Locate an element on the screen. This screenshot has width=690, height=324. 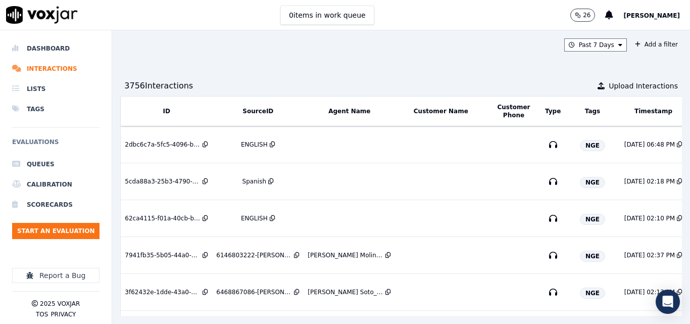
button: 0items in work queue is located at coordinates (327, 15).